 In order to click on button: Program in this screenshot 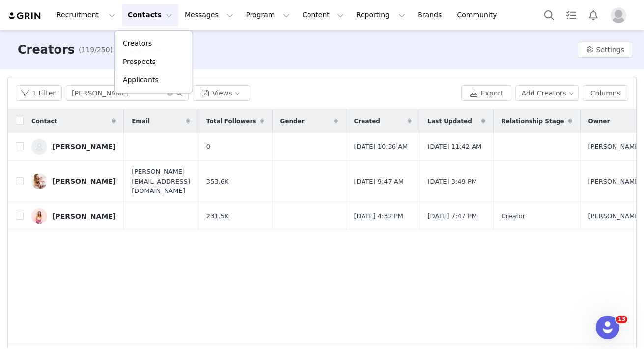, I will do `click(268, 15)`.